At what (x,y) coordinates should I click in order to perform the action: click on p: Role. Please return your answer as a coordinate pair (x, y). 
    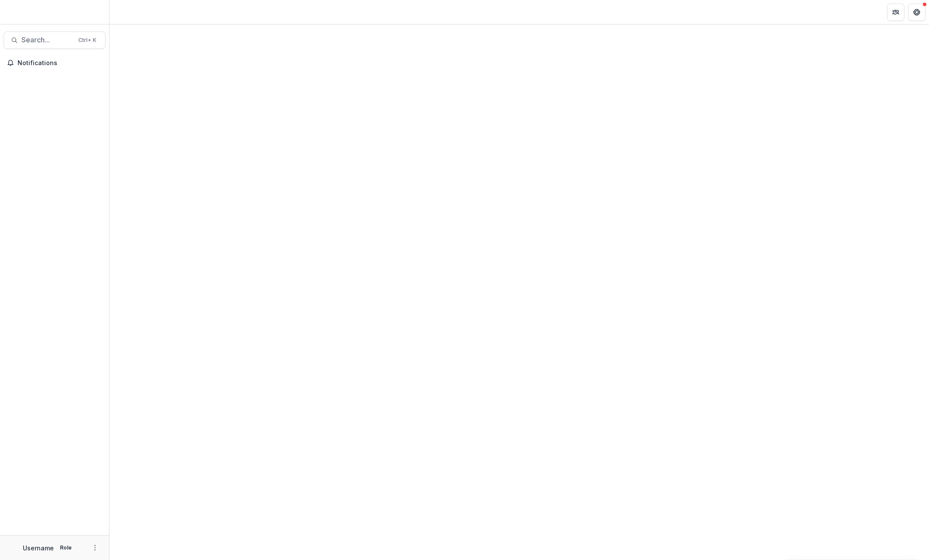
    Looking at the image, I should click on (66, 548).